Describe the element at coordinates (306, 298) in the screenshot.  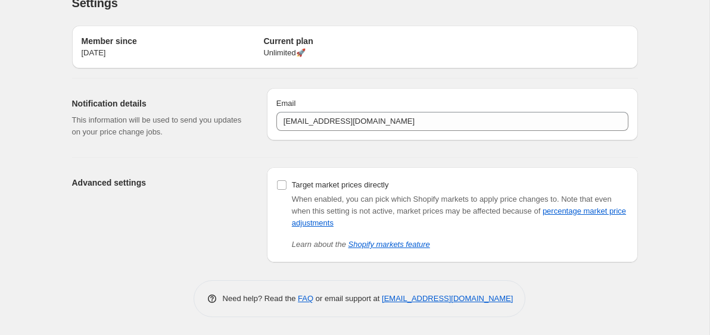
I see `a: FAQ` at that location.